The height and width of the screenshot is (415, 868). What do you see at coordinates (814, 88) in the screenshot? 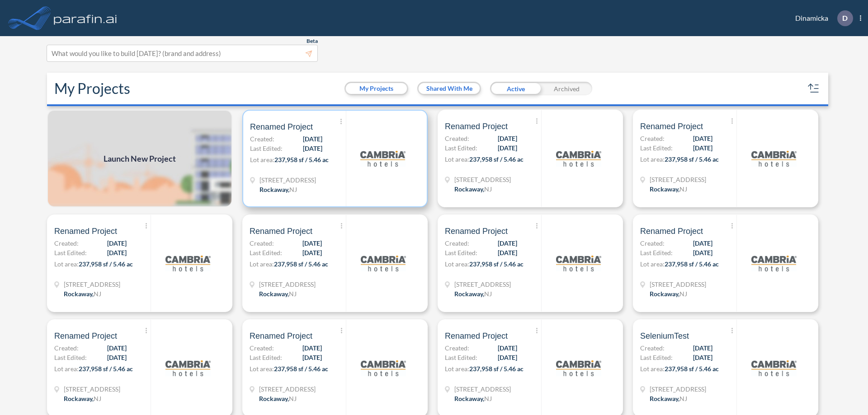
I see `button: sort` at bounding box center [814, 88].